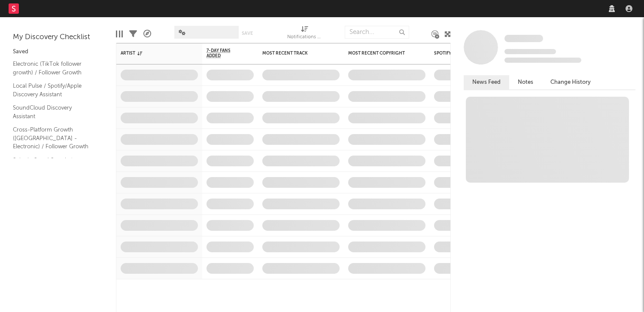  Describe the element at coordinates (381, 53) in the screenshot. I see `div: Most Recent Copyright` at that location.